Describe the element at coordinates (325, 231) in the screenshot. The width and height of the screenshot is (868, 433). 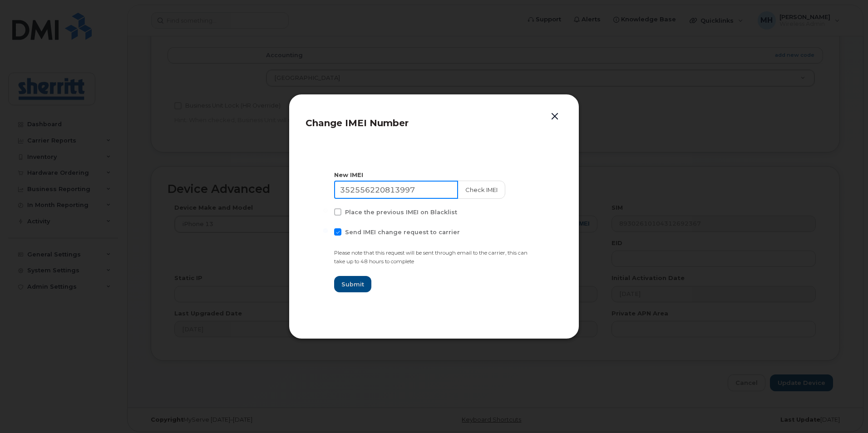
I see `input: Send IMEI change request to carrier` at that location.